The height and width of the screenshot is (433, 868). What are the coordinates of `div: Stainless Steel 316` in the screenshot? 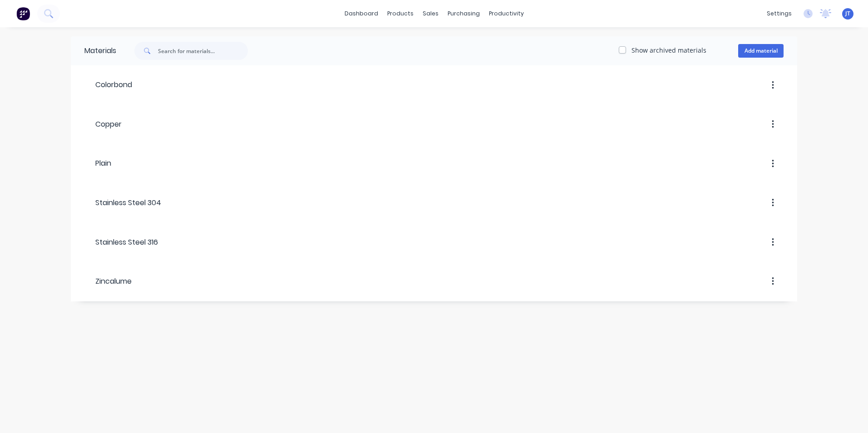 It's located at (121, 242).